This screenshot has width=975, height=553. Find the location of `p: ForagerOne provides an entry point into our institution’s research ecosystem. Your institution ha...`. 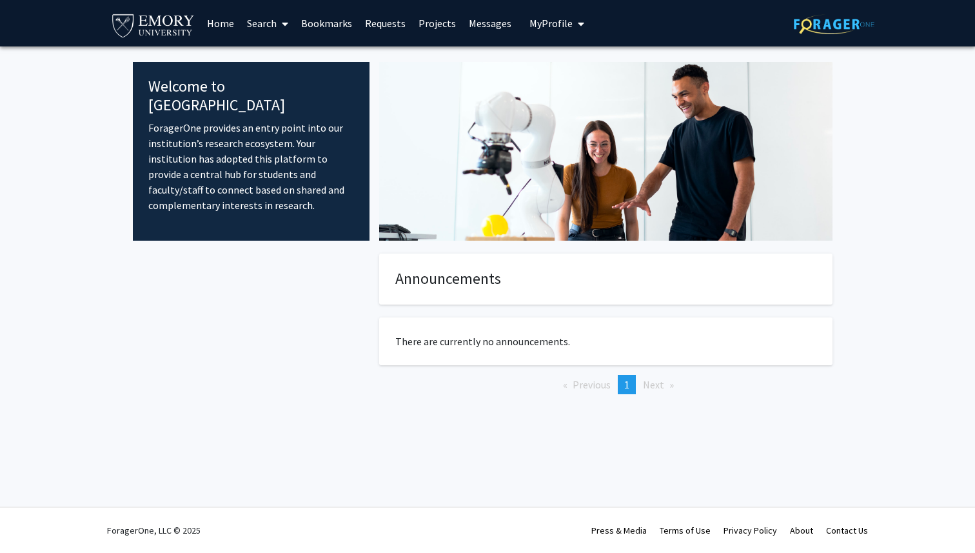

p: ForagerOne provides an entry point into our institution’s research ecosystem. Your institution ha... is located at coordinates (251, 166).